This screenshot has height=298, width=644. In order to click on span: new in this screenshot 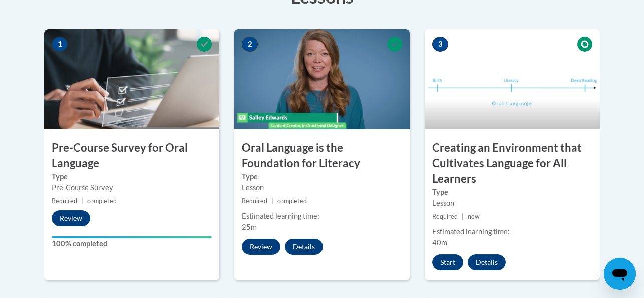, I will do `click(474, 216)`.